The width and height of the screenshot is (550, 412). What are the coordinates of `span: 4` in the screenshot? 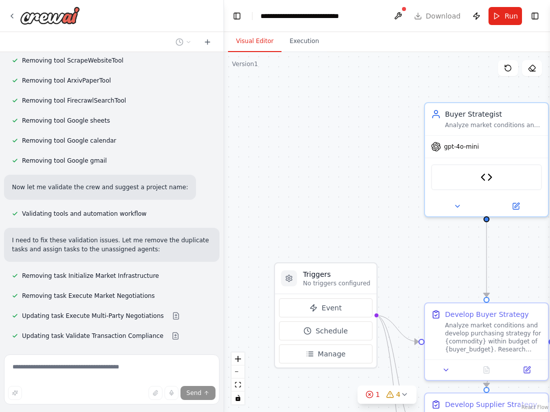 It's located at (398, 394).